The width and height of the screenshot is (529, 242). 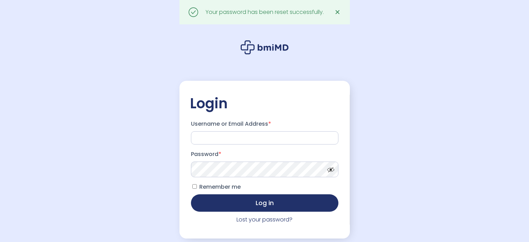 I want to click on label: Password, so click(x=265, y=154).